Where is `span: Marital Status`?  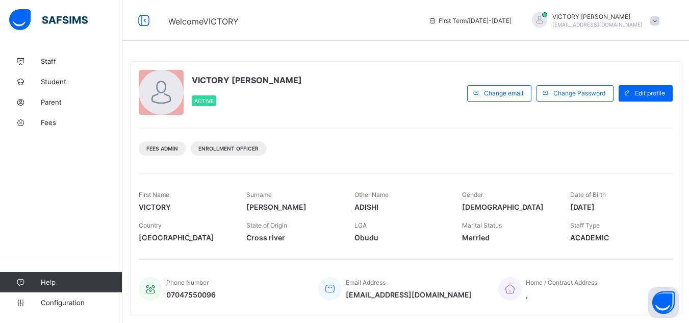
span: Marital Status is located at coordinates (482, 225).